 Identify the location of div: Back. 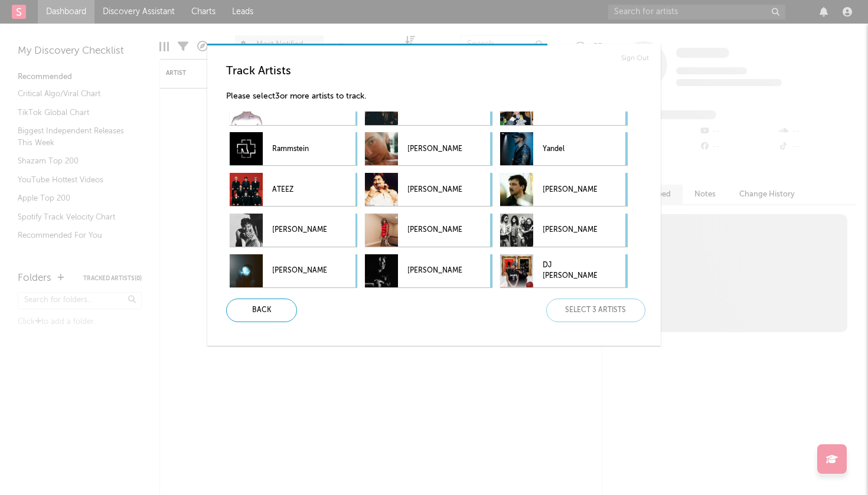
(262, 311).